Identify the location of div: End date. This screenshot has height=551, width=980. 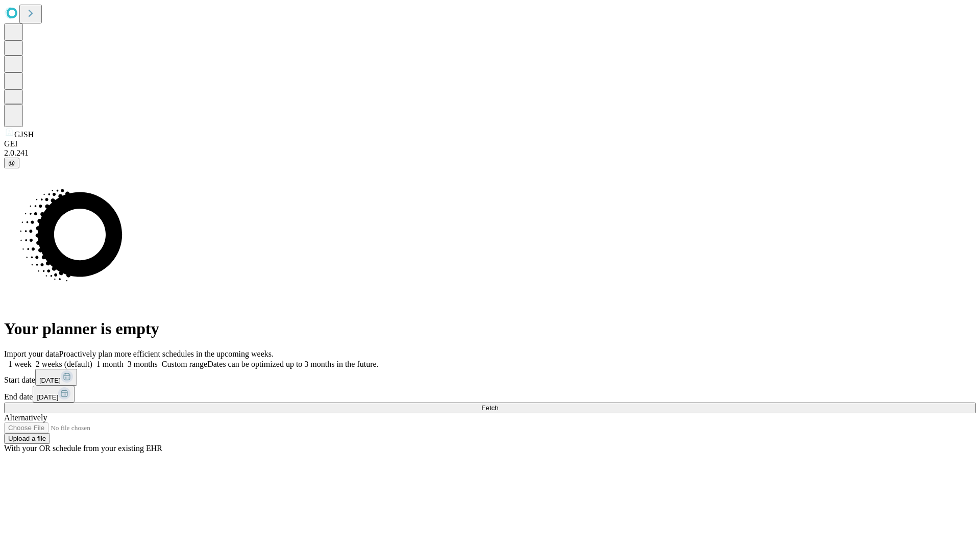
(490, 394).